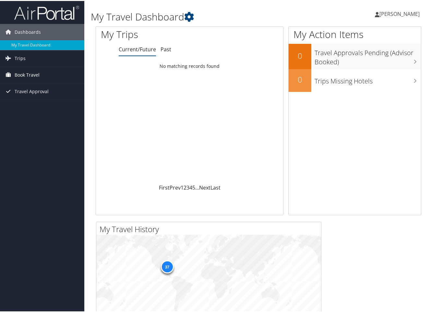 The height and width of the screenshot is (312, 430). Describe the element at coordinates (355, 80) in the screenshot. I see `a: 0Trips Missing Hotels` at that location.